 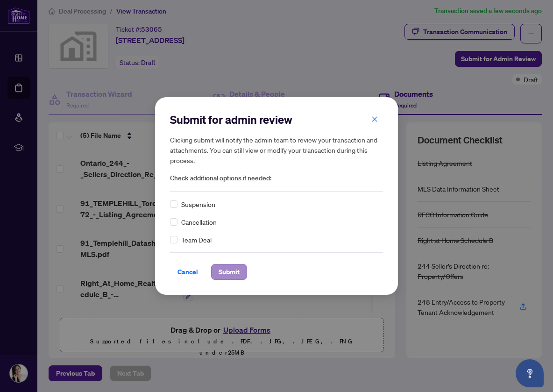 I want to click on span: Submit, so click(x=229, y=272).